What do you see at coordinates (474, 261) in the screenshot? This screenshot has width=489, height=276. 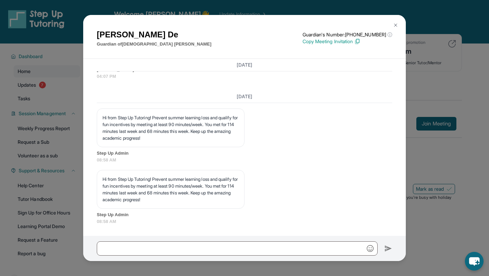 I see `button: chat-button` at bounding box center [474, 261].